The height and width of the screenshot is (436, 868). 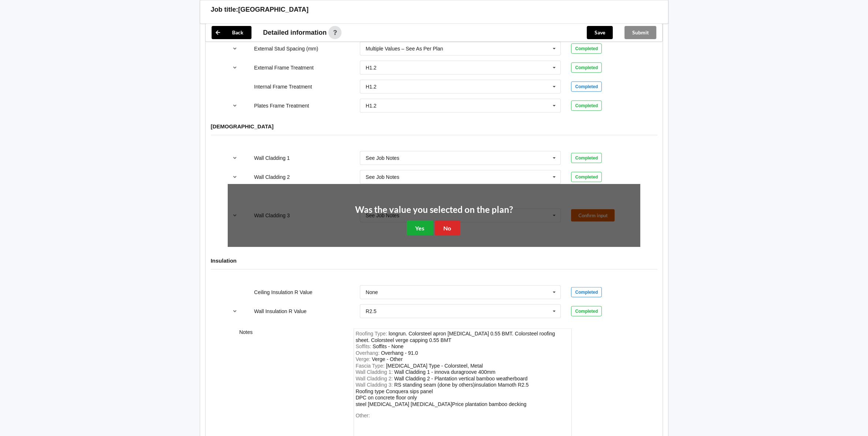 I want to click on button: Back, so click(x=232, y=32).